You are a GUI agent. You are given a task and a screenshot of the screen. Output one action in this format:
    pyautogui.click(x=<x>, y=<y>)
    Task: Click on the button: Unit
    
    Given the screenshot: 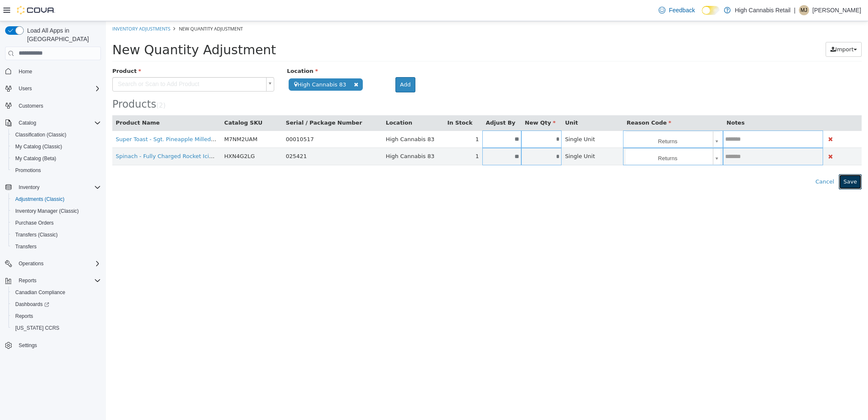 What is the action you would take?
    pyautogui.click(x=466, y=102)
    